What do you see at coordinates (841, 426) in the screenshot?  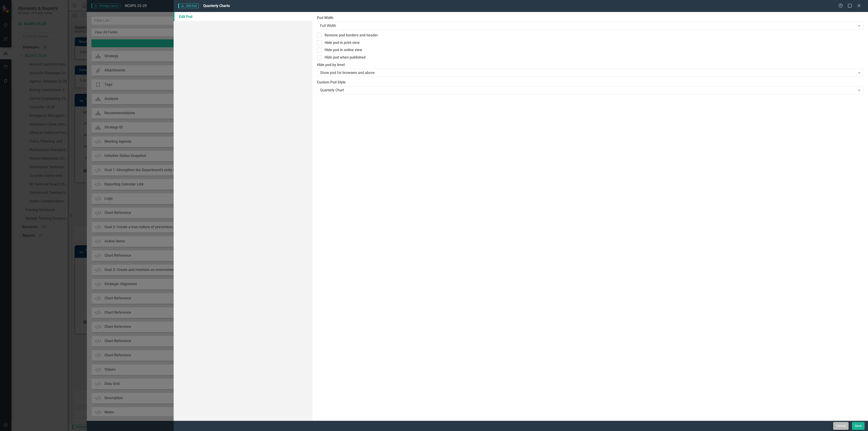 I see `button: Cancel` at bounding box center [841, 426].